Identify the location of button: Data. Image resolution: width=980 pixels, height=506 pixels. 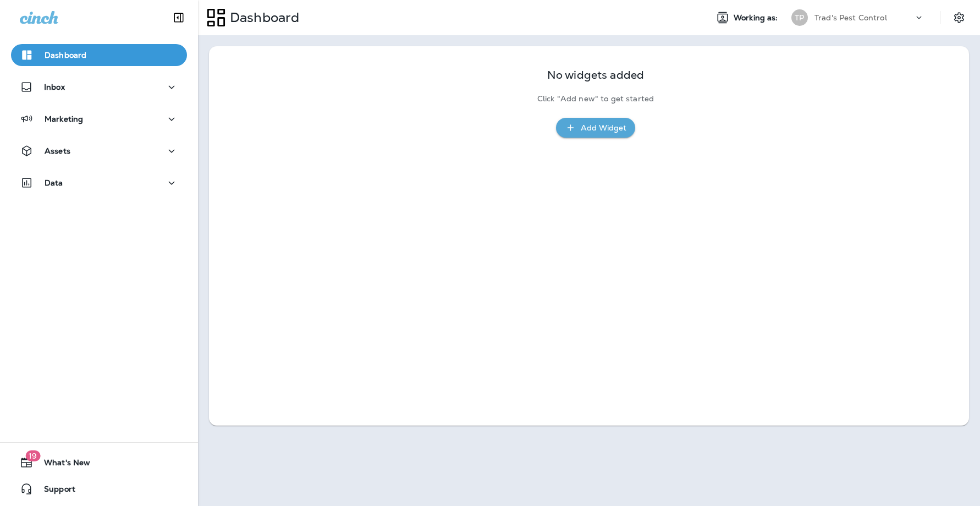
(99, 183).